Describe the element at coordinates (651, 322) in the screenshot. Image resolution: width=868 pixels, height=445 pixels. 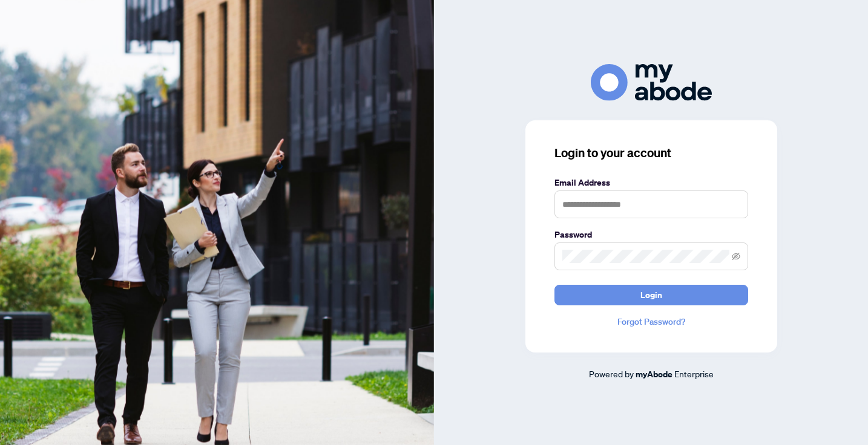
I see `a: Forgot Password?` at that location.